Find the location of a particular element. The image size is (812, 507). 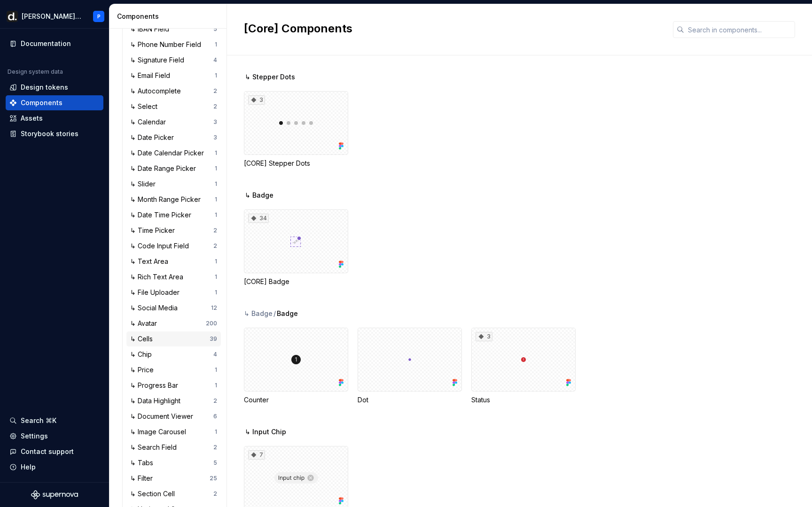

a: ↳ Tabs5 is located at coordinates (174, 463).